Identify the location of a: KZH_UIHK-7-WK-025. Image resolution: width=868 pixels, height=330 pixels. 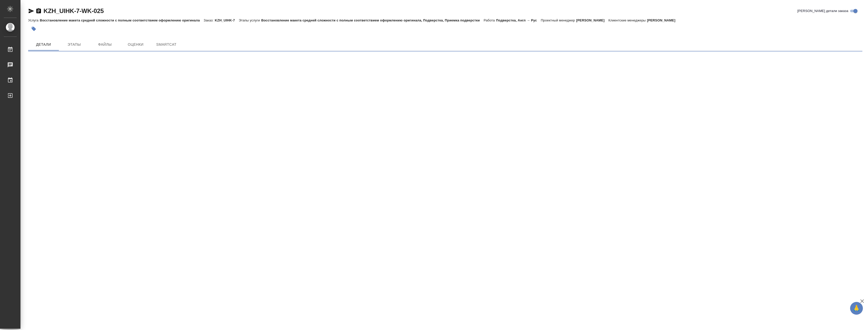
(74, 11).